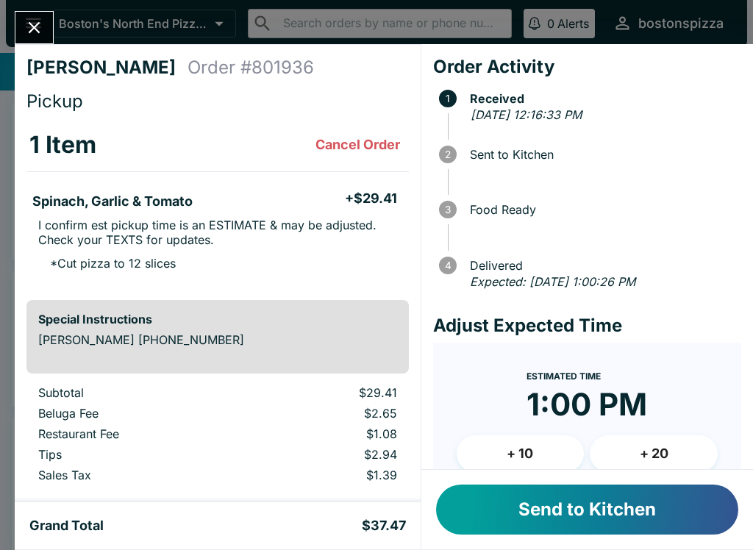 Image resolution: width=753 pixels, height=550 pixels. Describe the element at coordinates (135, 454) in the screenshot. I see `p: Tips` at that location.